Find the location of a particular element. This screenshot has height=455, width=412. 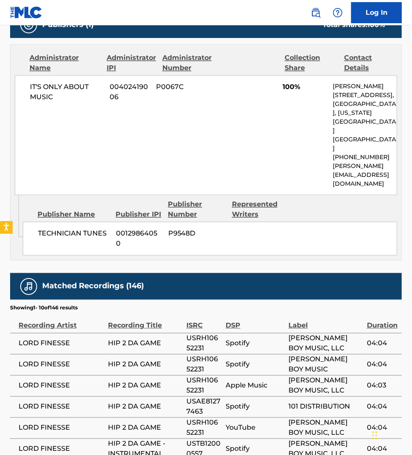

div: Administrator Name is located at coordinates (65, 63).